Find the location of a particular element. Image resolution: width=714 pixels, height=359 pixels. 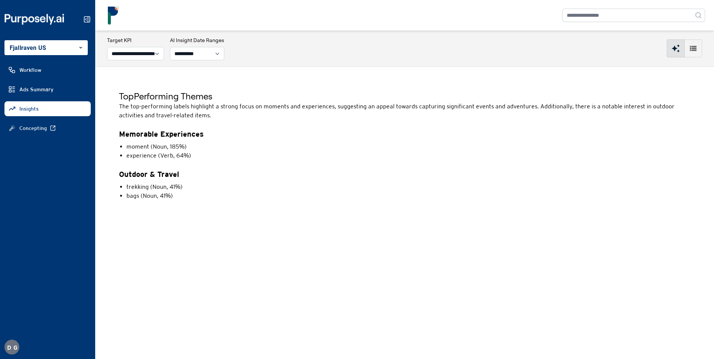

span: Ads Summary is located at coordinates (36, 89).